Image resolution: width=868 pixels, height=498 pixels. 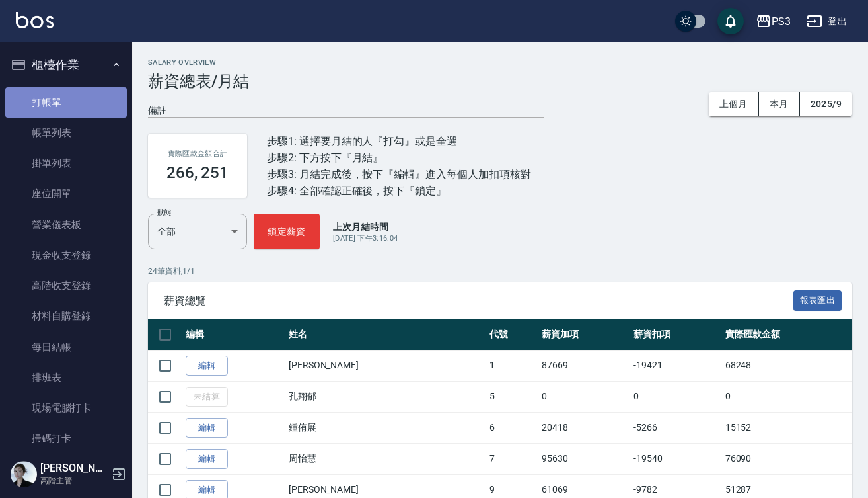 I want to click on th: 薪資加項, so click(x=584, y=335).